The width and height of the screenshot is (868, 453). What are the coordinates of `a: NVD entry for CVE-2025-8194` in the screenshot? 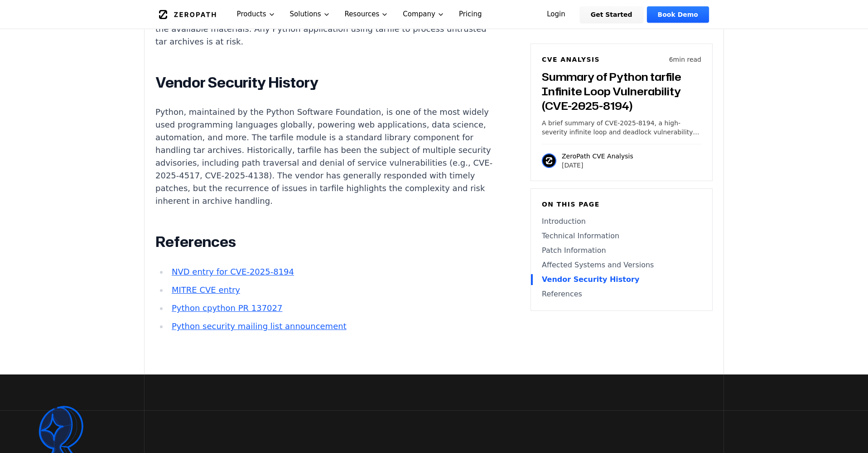 It's located at (233, 271).